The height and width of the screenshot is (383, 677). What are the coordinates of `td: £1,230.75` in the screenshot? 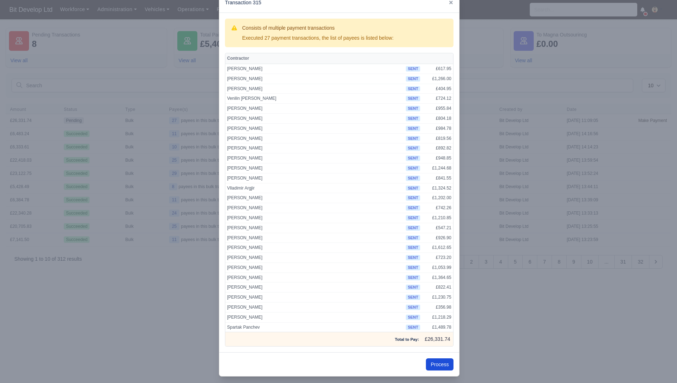 It's located at (437, 298).